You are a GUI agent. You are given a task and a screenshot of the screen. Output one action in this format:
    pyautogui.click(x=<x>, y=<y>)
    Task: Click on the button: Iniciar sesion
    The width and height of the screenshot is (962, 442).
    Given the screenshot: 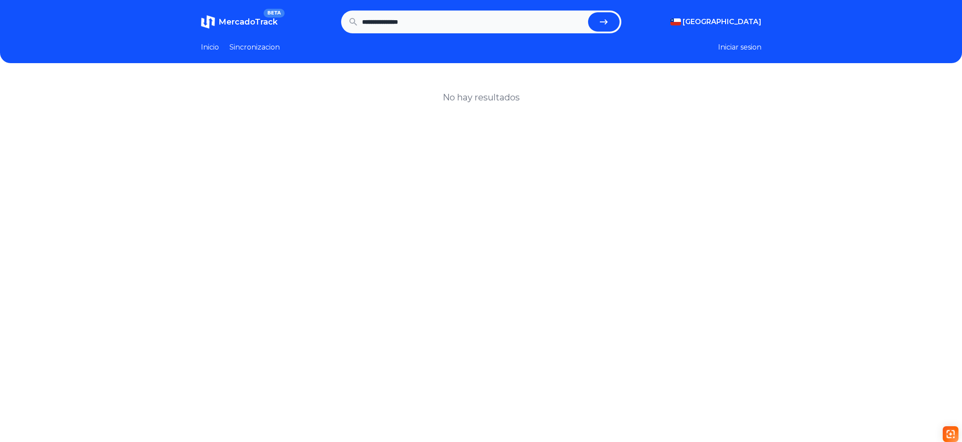 What is the action you would take?
    pyautogui.click(x=740, y=47)
    